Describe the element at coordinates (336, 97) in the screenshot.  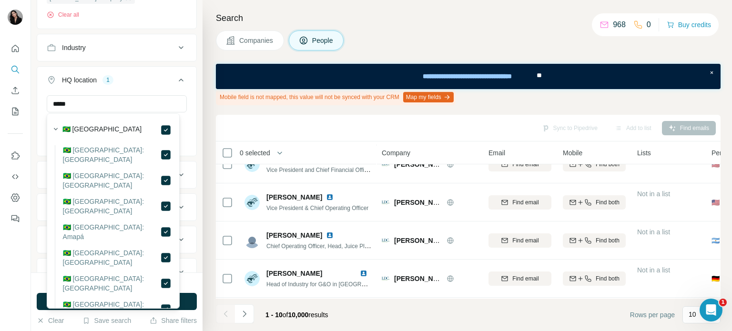
I see `div: Mobile field is not mapped, this value will not be synced with your CRM` at that location.